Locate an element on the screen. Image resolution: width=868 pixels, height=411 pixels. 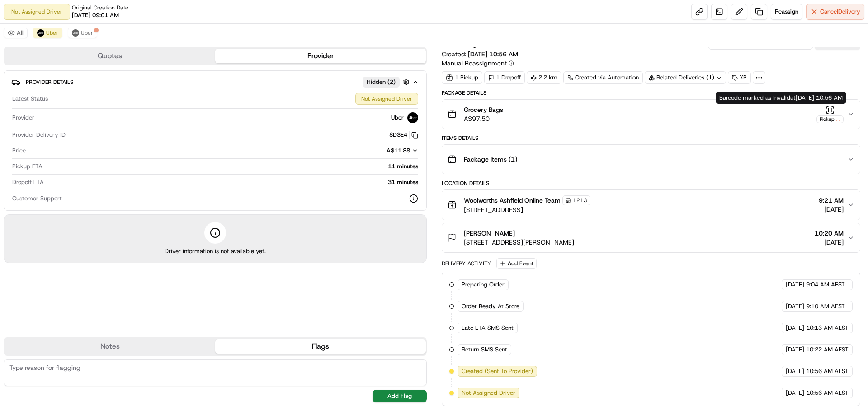
div: 11 minutes is located at coordinates (232, 167).